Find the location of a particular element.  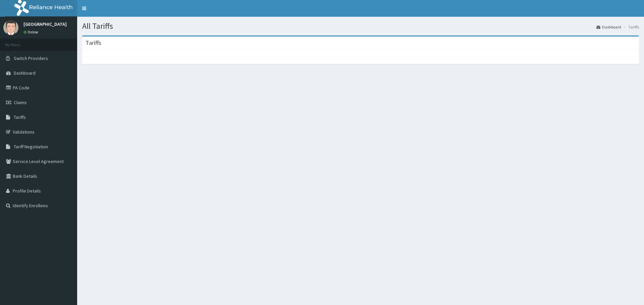

span: Claims is located at coordinates (20, 102).